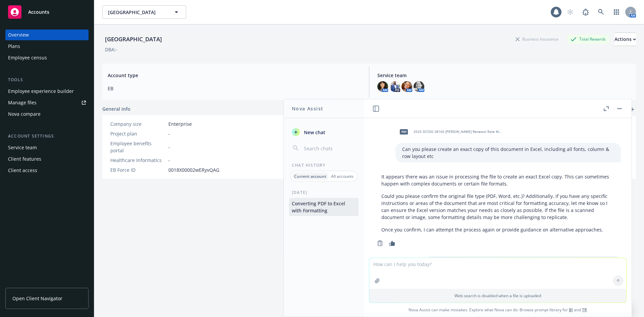 This screenshot has height=317, width=644. Describe the element at coordinates (498, 180) in the screenshot. I see `p: It appears there was an issue in processing the file to create an exact Excel copy. This can some...` at that location.